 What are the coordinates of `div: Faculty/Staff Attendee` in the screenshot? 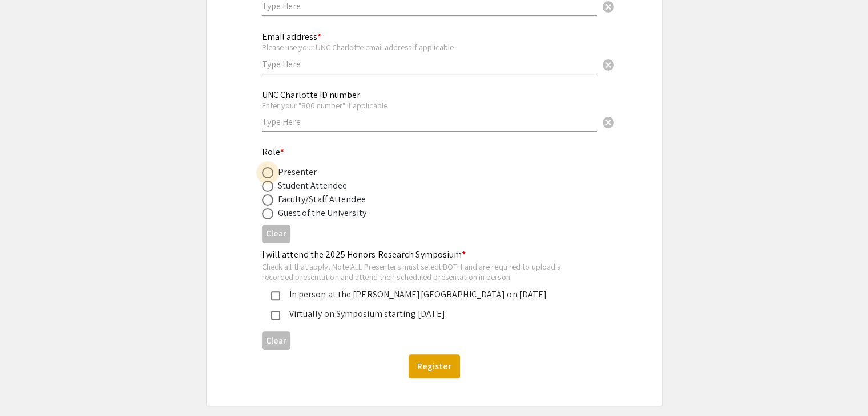 It's located at (322, 200).